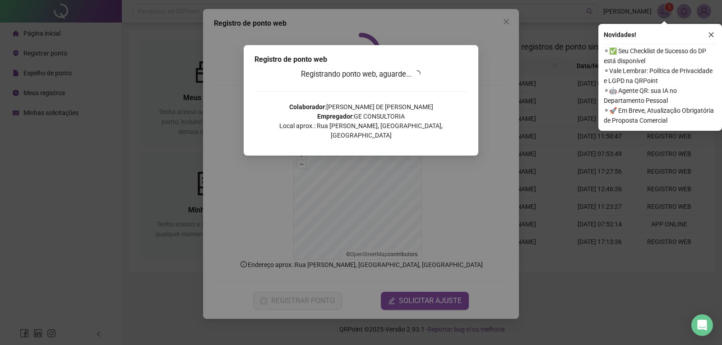 This screenshot has height=345, width=722. Describe the element at coordinates (702, 325) in the screenshot. I see `div: Open Intercom Messenger` at that location.